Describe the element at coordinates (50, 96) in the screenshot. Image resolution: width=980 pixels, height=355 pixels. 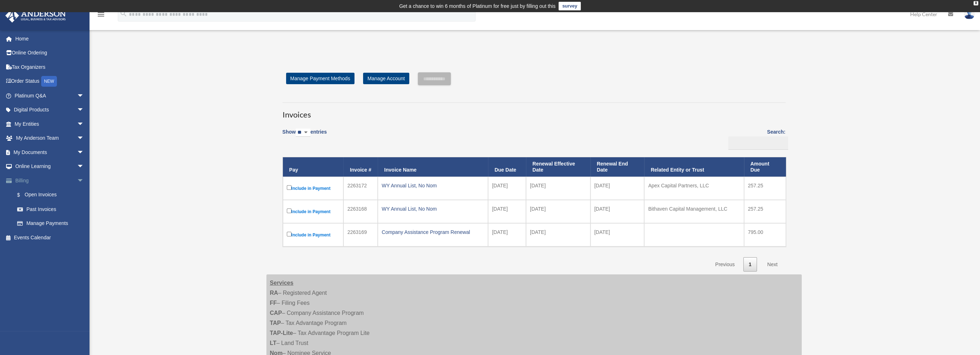
I see `a: Platinum Q&Aarrow_drop_down` at that location.